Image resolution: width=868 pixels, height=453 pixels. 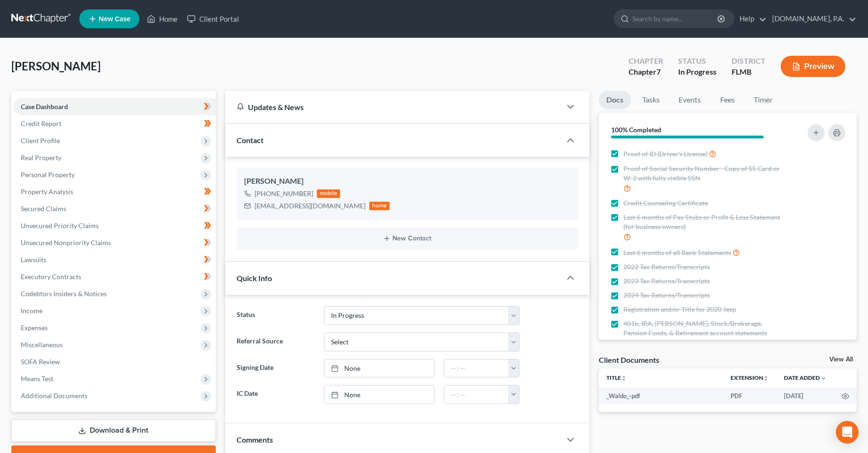 What do you see at coordinates (114, 107) in the screenshot?
I see `a: Case Dashboard` at bounding box center [114, 107].